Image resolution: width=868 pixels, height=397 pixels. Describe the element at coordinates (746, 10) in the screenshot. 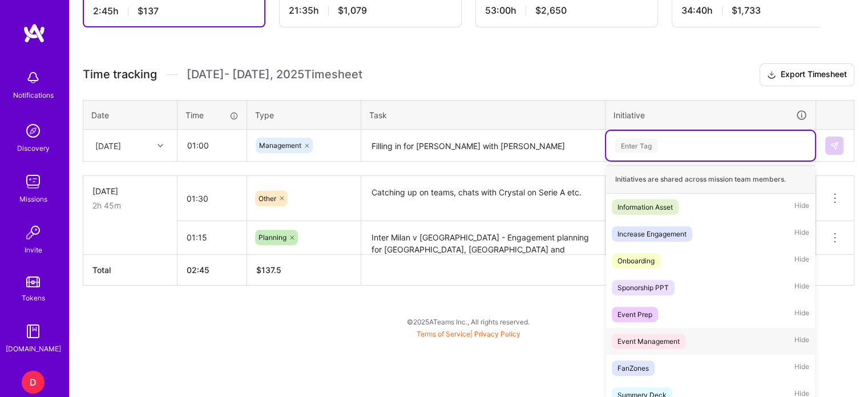

I see `span: $1,733` at that location.